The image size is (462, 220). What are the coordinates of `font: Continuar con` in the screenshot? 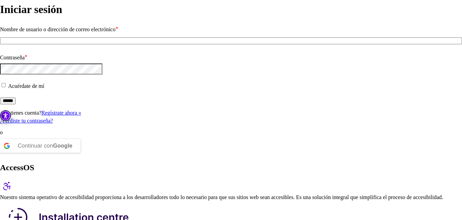 It's located at (35, 145).